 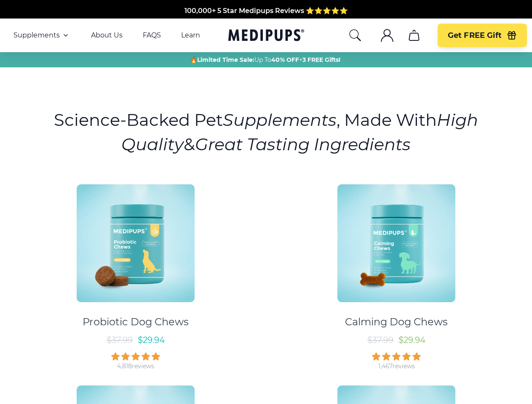 I want to click on div: Calming Dog Chews, so click(x=396, y=322).